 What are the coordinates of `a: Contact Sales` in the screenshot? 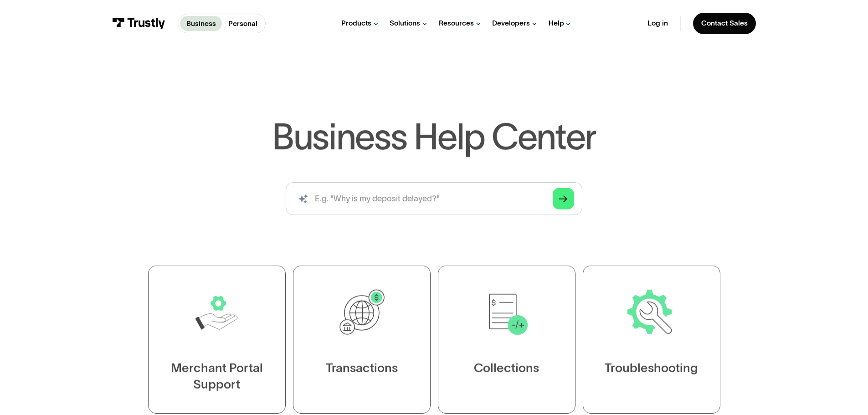 It's located at (725, 23).